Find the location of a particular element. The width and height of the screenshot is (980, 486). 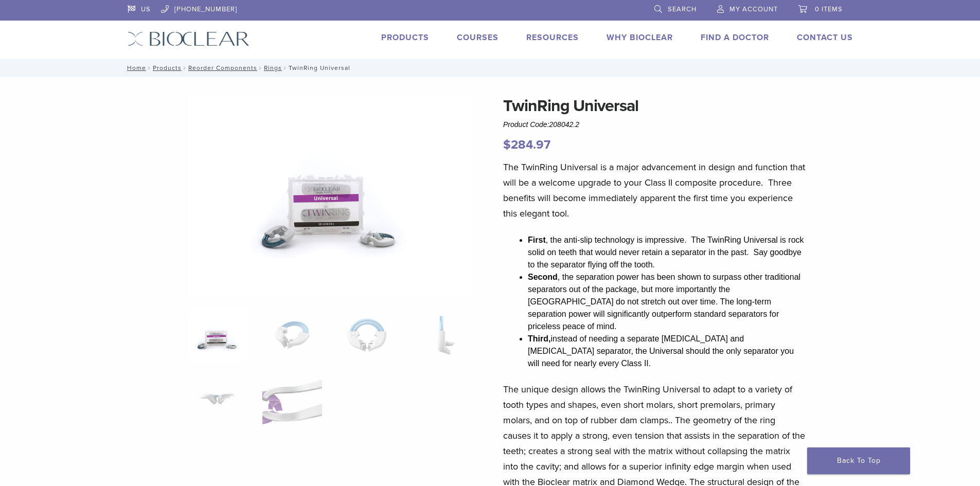

span: Search is located at coordinates (682, 9).